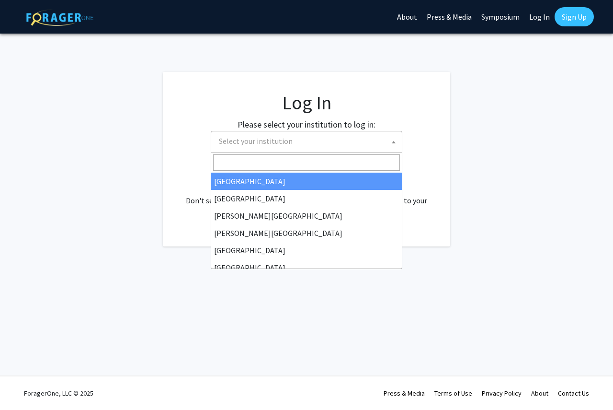 Image resolution: width=613 pixels, height=410 pixels. I want to click on label: Please select your institution to log in:, so click(307, 124).